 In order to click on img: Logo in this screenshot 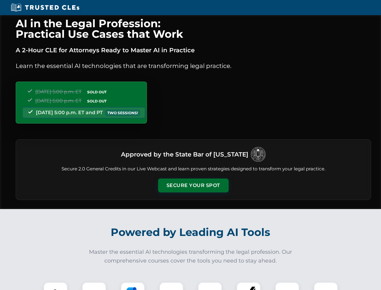, I will do `click(258, 154)`.